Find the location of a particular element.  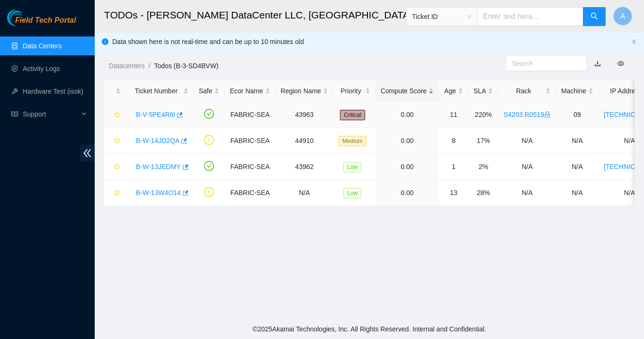

a: S4203.R0519lock is located at coordinates (528, 115).